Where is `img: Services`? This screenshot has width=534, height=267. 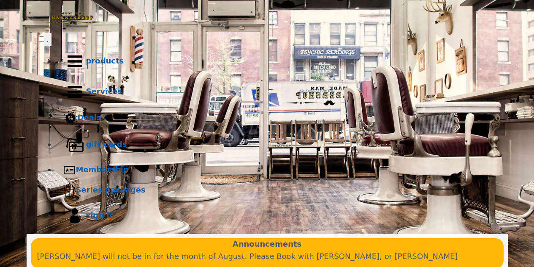 img: Services is located at coordinates (75, 92).